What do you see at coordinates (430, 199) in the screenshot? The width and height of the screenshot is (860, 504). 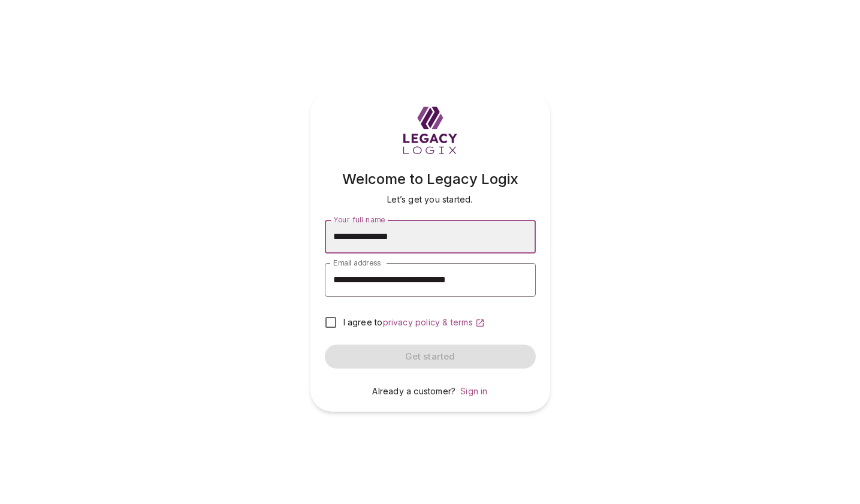 I see `span: Let’s get you started.` at bounding box center [430, 199].